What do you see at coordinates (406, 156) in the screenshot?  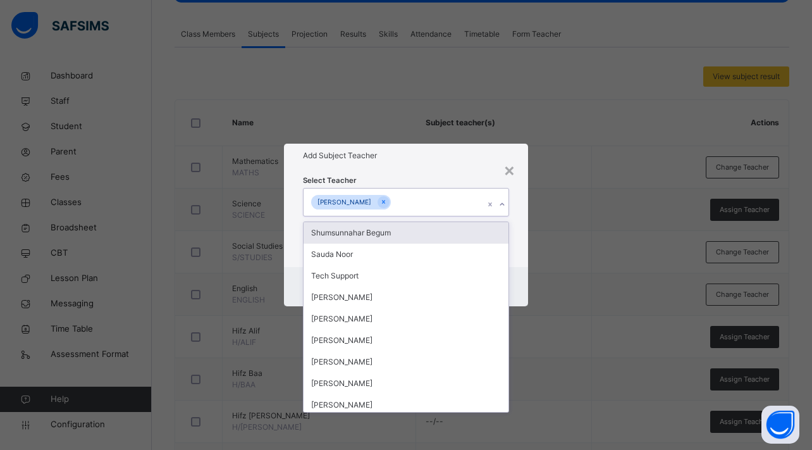 I see `h1: Add Subject Teacher` at bounding box center [406, 156].